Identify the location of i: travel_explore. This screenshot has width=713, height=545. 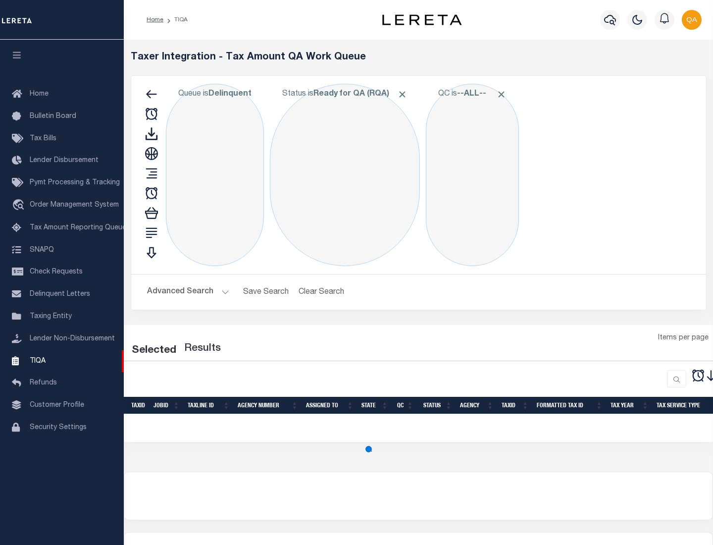
(20, 206).